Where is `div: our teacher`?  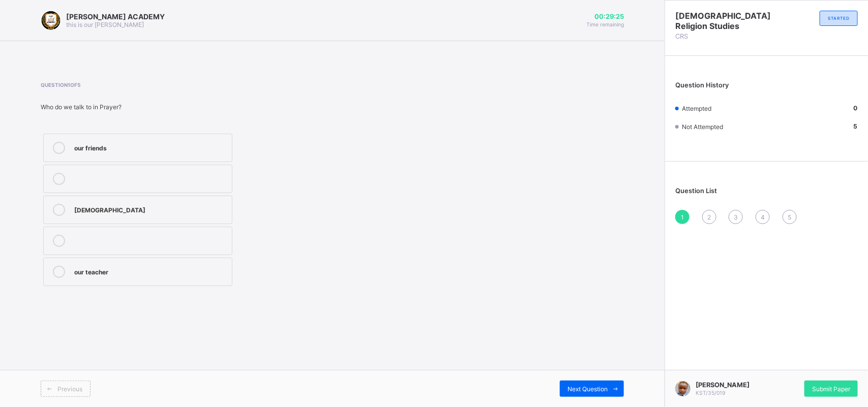
div: our teacher is located at coordinates (151, 270).